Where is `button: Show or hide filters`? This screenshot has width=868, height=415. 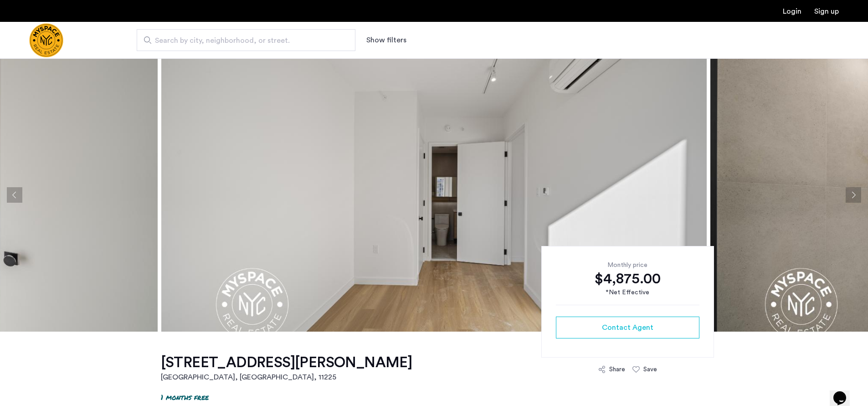 button: Show or hide filters is located at coordinates (387, 40).